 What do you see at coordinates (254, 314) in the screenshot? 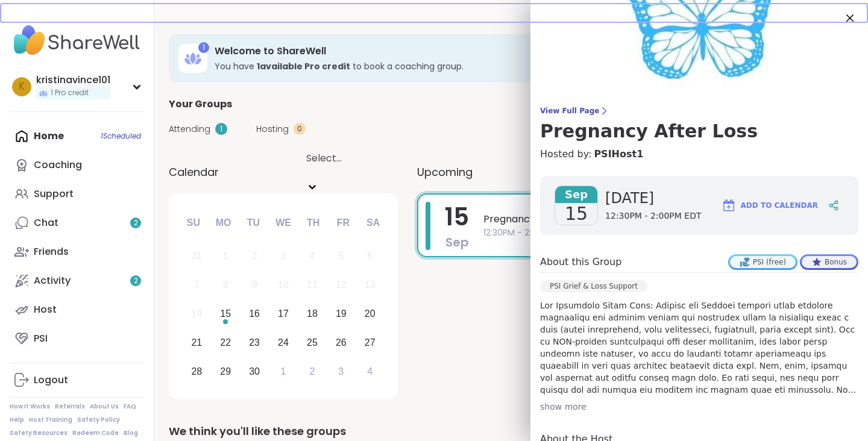
I see `div: 16` at bounding box center [254, 314].